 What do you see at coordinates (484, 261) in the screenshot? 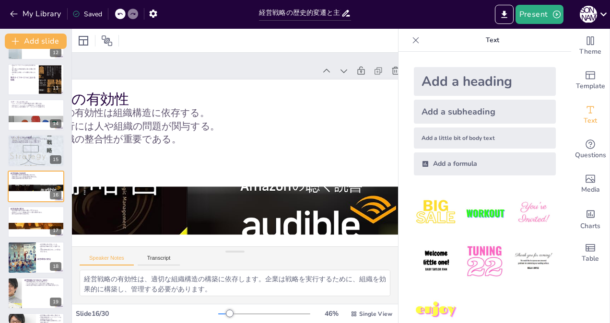
I see `img: 5.jpeg` at bounding box center [484, 261].